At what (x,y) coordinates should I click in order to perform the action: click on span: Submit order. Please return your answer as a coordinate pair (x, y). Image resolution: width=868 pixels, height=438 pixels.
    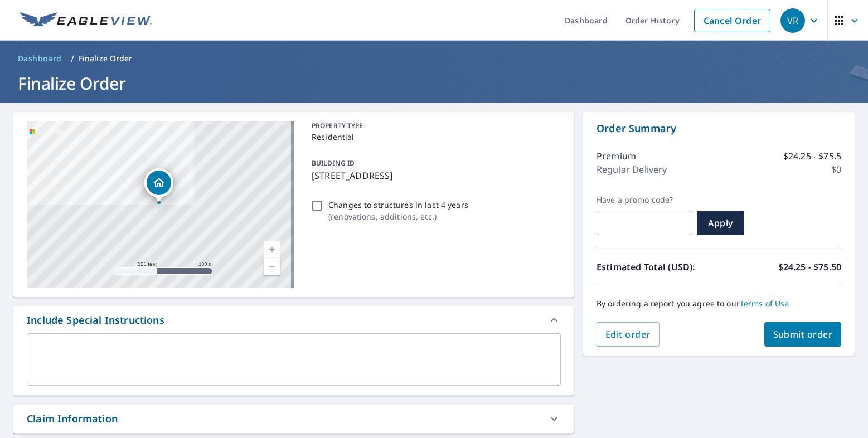
    Looking at the image, I should click on (802, 334).